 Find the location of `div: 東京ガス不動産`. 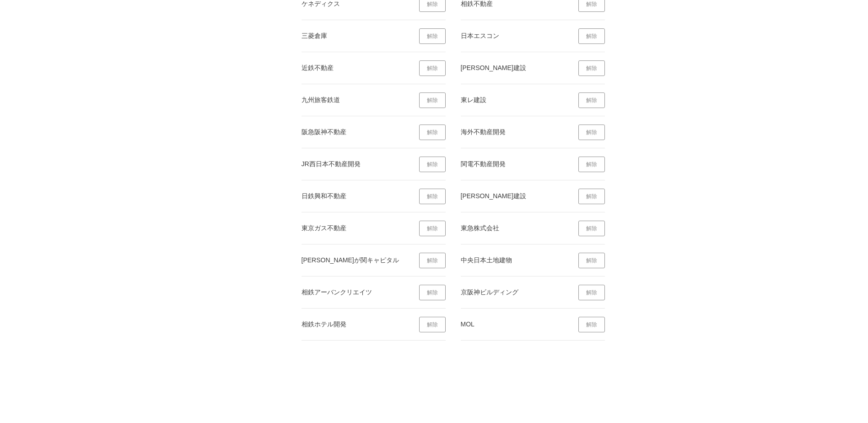

div: 東京ガス不動産 is located at coordinates (353, 227).